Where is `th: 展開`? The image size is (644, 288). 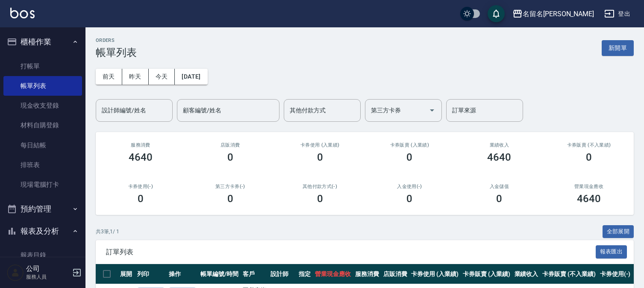 th: 展開 is located at coordinates (127, 274).